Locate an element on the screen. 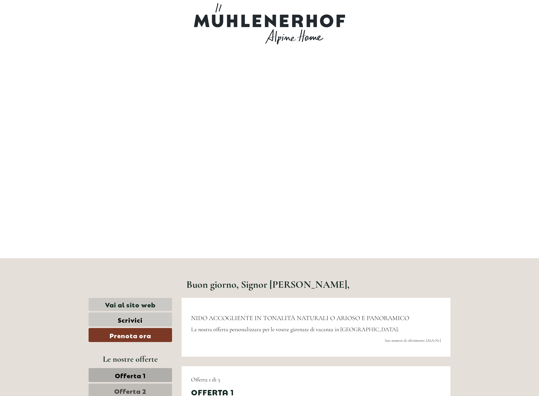 The width and height of the screenshot is (539, 396). a: Vai al sito web is located at coordinates (130, 304).